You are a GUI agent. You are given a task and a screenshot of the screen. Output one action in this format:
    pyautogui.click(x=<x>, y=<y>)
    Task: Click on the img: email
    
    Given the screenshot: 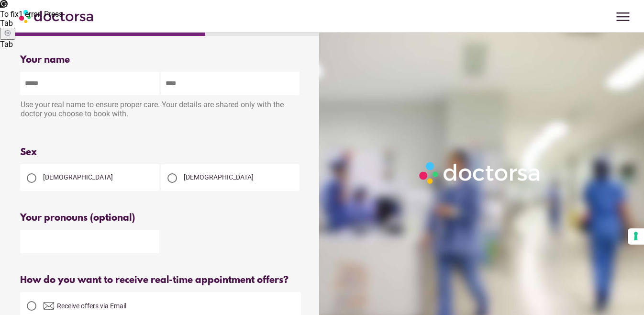 What is the action you would take?
    pyautogui.click(x=49, y=306)
    